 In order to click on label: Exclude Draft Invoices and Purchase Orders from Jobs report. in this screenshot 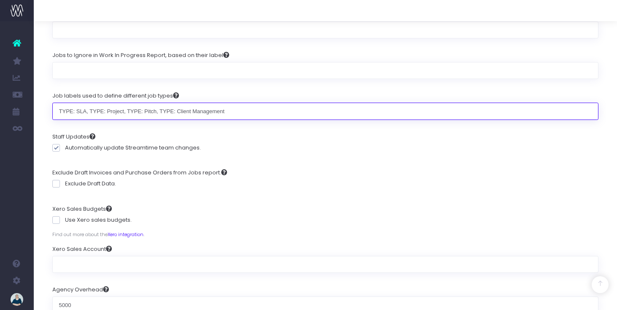, I will do `click(140, 173)`.